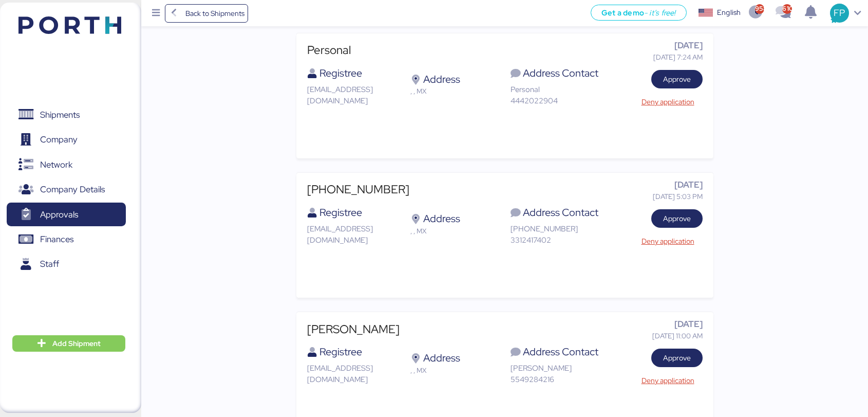  I want to click on span: Network, so click(56, 165).